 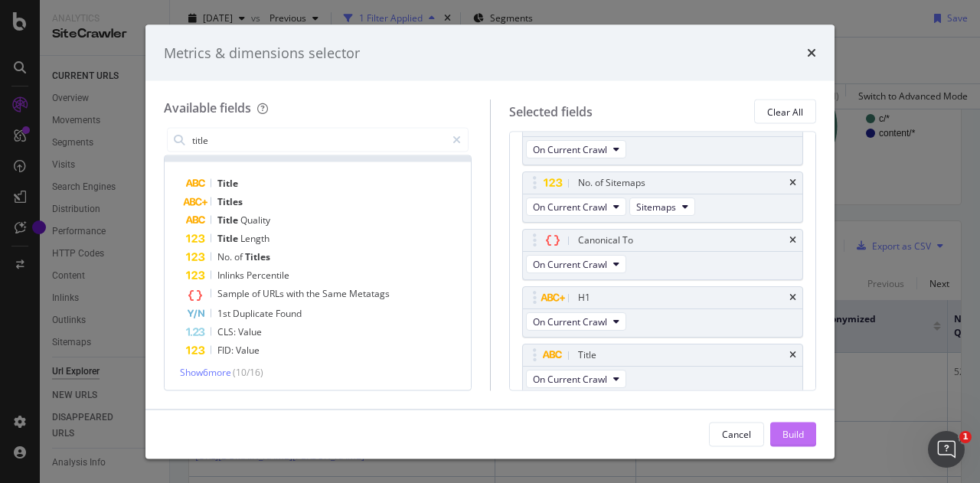 What do you see at coordinates (228, 332) in the screenshot?
I see `span: CLS:` at bounding box center [228, 332].